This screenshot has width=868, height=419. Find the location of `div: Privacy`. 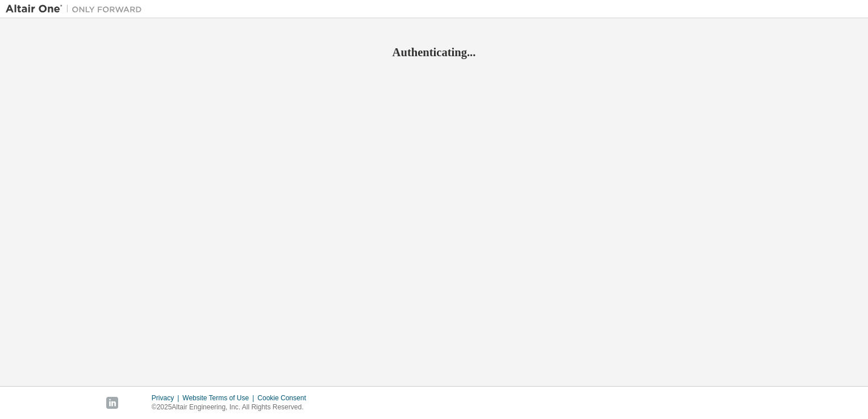

div: Privacy is located at coordinates (167, 398).